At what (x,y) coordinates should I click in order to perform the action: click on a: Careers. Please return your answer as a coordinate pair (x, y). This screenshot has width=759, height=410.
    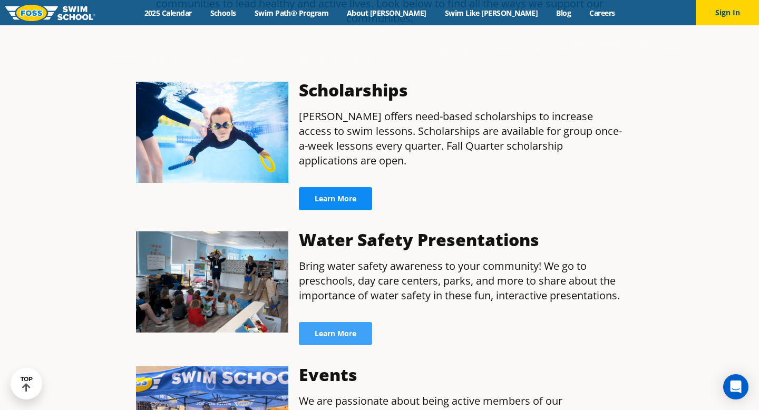
    Looking at the image, I should click on (602, 13).